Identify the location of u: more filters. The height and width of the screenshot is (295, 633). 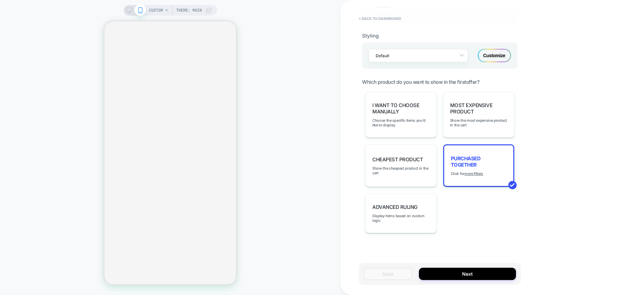
(474, 174).